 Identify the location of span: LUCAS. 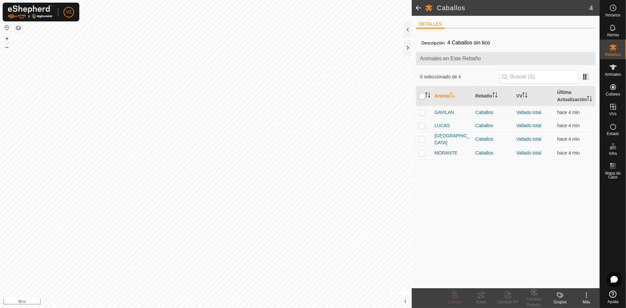
(442, 125).